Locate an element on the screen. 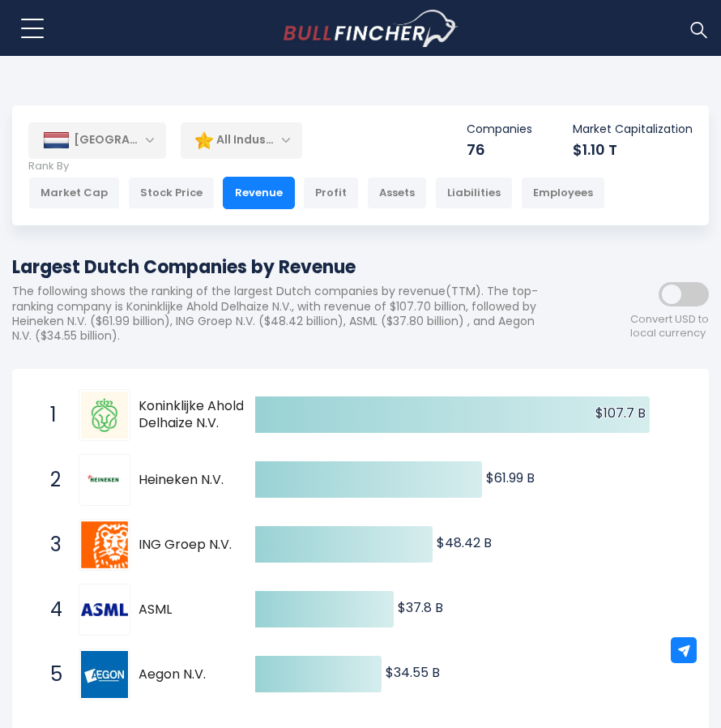 Image resolution: width=721 pixels, height=728 pixels. text: $37.8 B is located at coordinates (420, 607).